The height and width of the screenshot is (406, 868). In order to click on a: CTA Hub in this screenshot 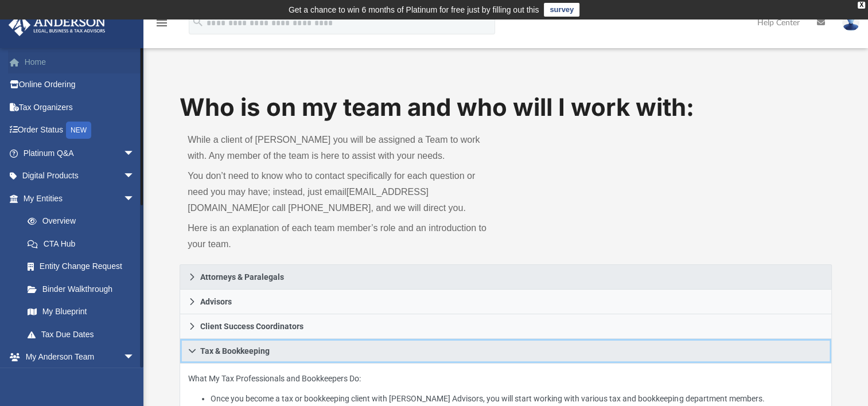, I will do `click(84, 244)`.